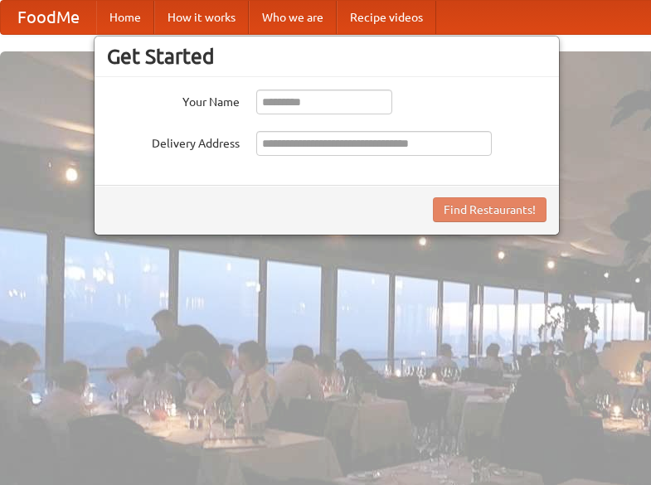  What do you see at coordinates (490, 210) in the screenshot?
I see `button: Find Restaurants!` at bounding box center [490, 210].